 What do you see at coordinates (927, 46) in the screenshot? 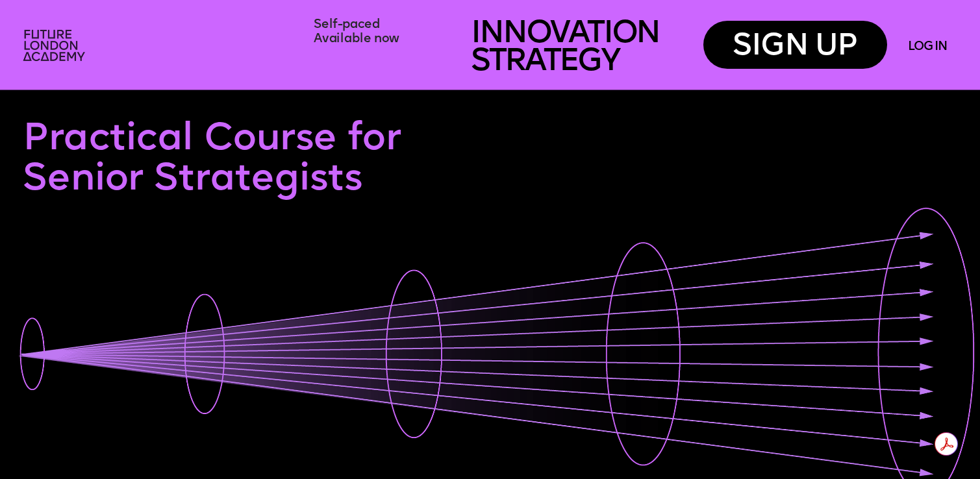
I see `a: LOG IN` at bounding box center [927, 46].